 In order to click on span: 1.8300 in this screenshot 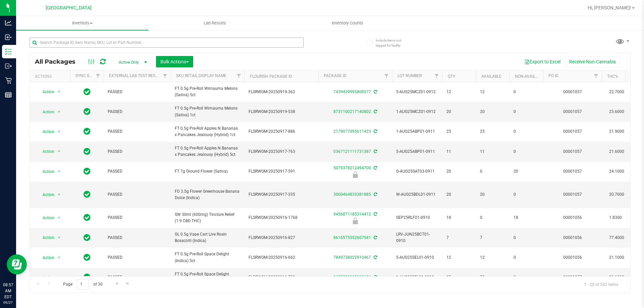, I will do `click(616, 217)`.